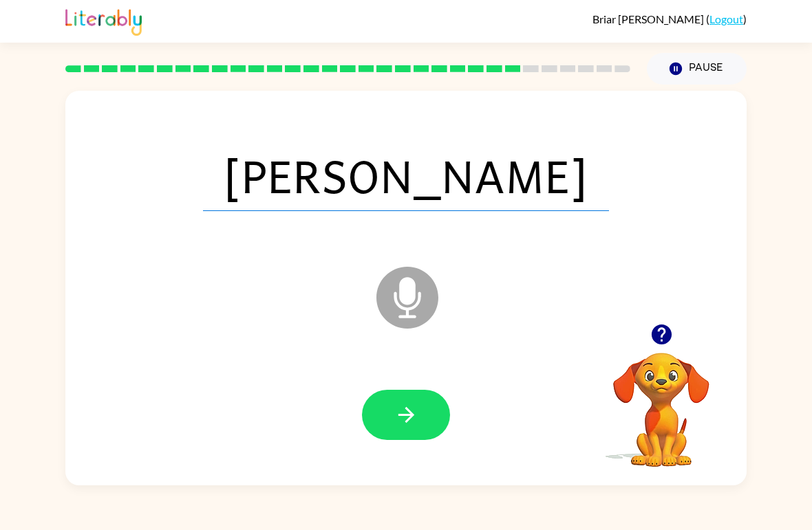  Describe the element at coordinates (662, 401) in the screenshot. I see `video: Your browser must support playing .mp4 files to use Literably. Please try using another browser.` at that location.